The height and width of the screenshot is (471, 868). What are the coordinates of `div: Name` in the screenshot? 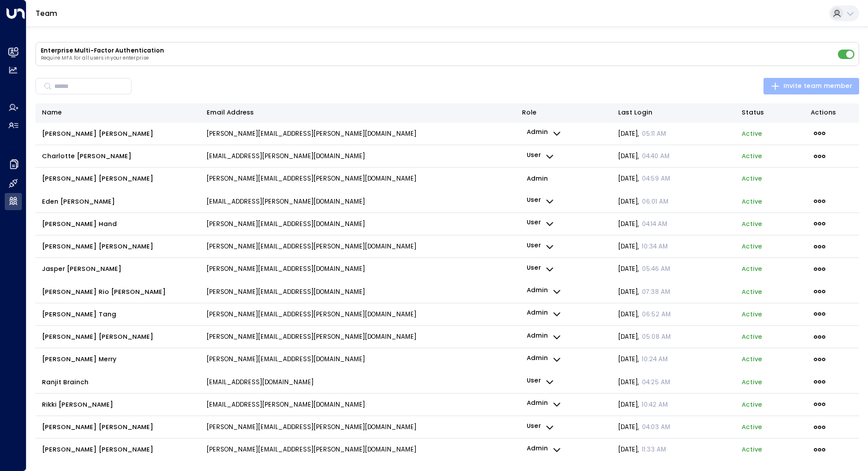 It's located at (52, 112).